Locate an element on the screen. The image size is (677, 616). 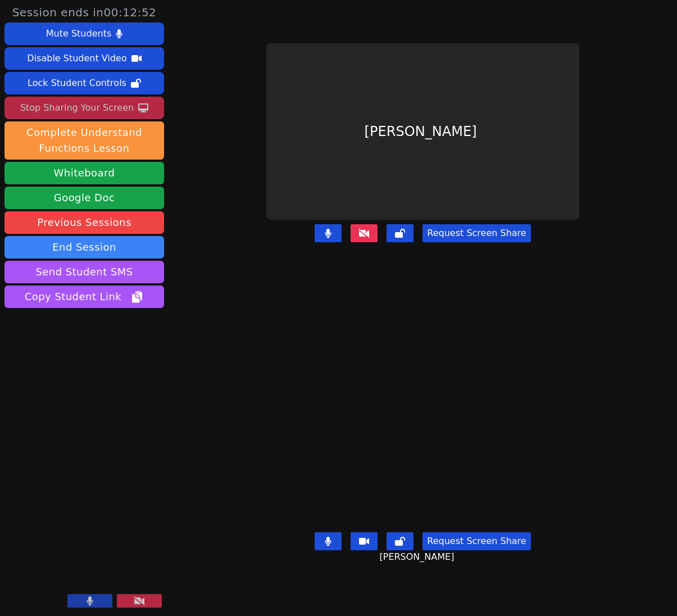
button: Send Student SMS is located at coordinates (84, 272).